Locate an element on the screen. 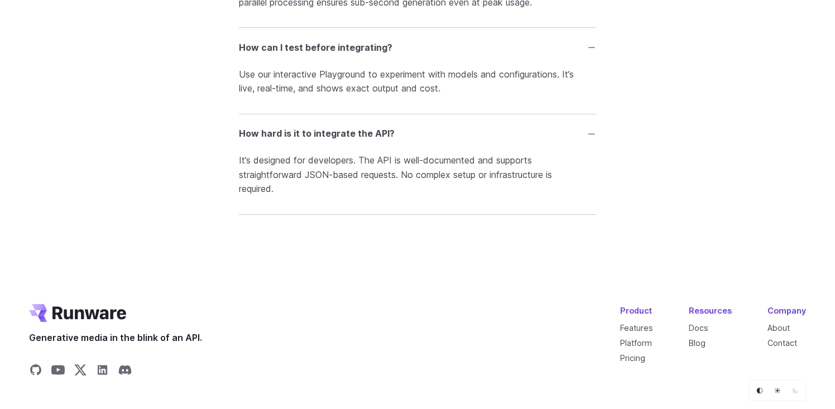  a: Platform is located at coordinates (636, 343).